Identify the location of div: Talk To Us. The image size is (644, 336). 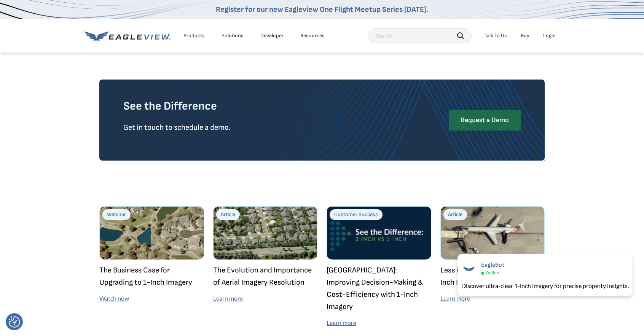
(495, 36).